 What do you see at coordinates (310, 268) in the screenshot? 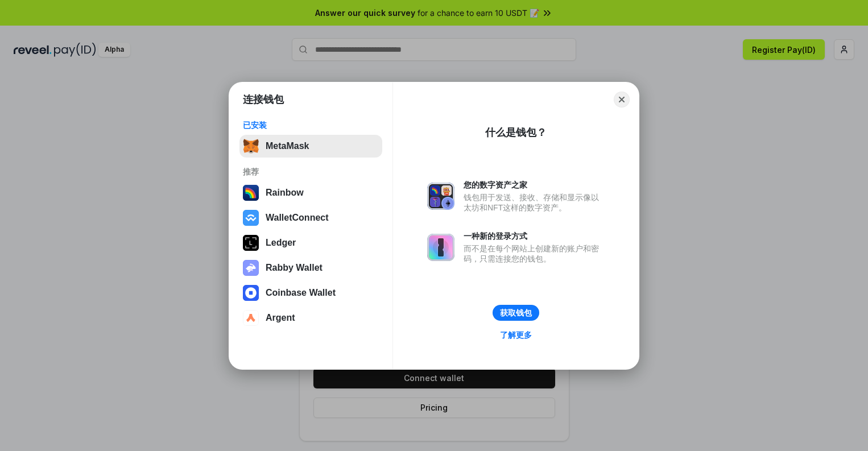
I see `button: Rabby Wallet` at bounding box center [310, 268].